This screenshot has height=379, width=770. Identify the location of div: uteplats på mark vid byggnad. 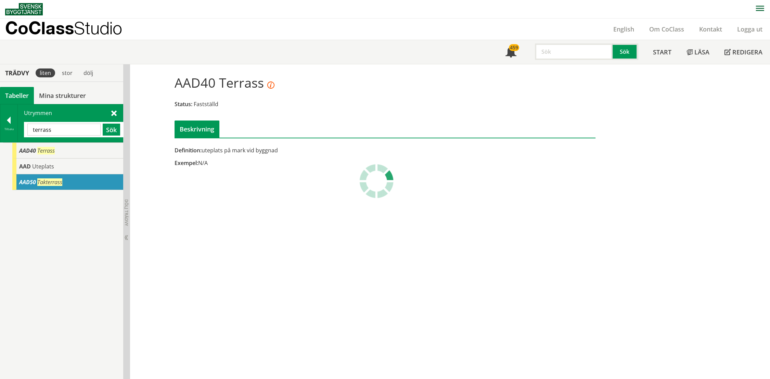
(313, 150).